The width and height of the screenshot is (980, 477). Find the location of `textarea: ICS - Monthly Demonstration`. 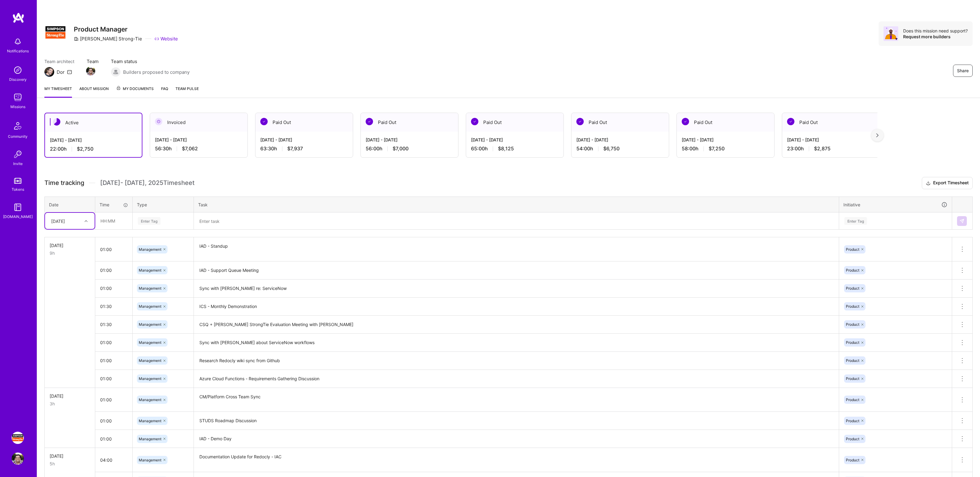

textarea: ICS - Monthly Demonstration is located at coordinates (516, 307).